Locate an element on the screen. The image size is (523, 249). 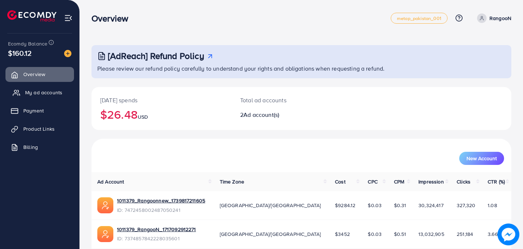
span: ID: 7472458002487050241 is located at coordinates (161, 210).